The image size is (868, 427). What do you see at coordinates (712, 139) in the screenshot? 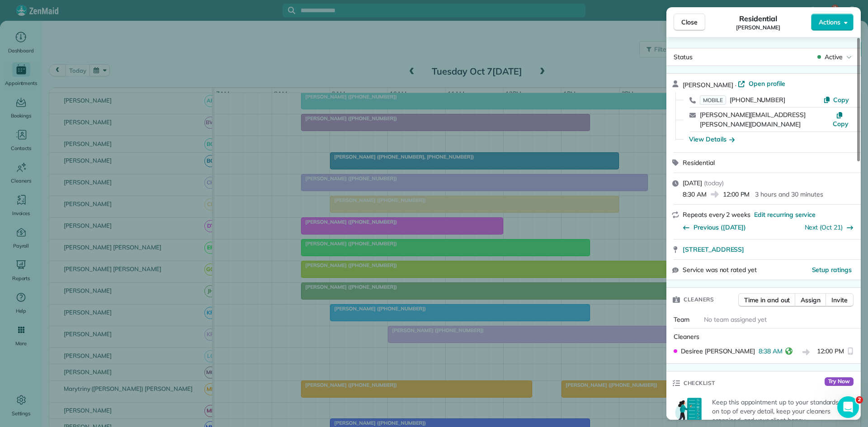
I see `div: View Details` at bounding box center [712, 139].